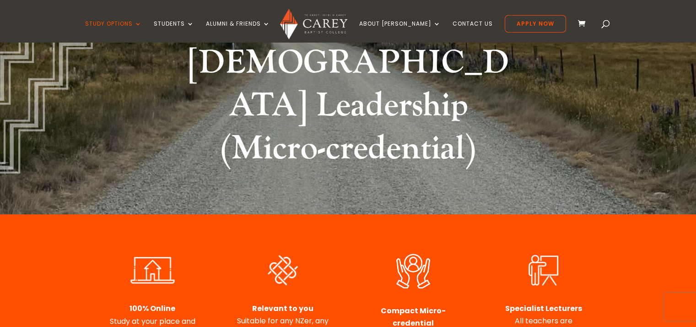  What do you see at coordinates (543, 308) in the screenshot?
I see `strong: Specialist Lecturers` at bounding box center [543, 308].